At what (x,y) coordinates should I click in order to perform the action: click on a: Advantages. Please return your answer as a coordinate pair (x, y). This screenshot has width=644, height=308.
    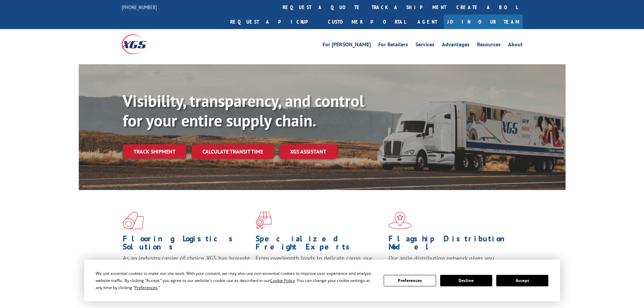
    Looking at the image, I should click on (456, 46).